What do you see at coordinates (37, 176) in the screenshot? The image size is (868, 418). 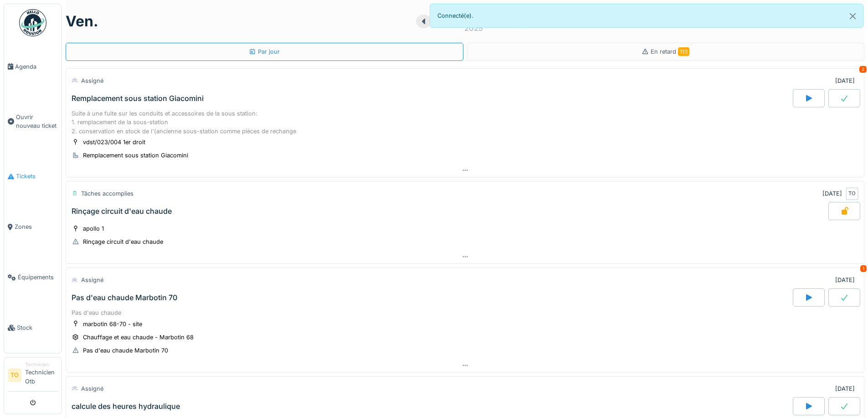 I see `span: Tickets` at bounding box center [37, 176].